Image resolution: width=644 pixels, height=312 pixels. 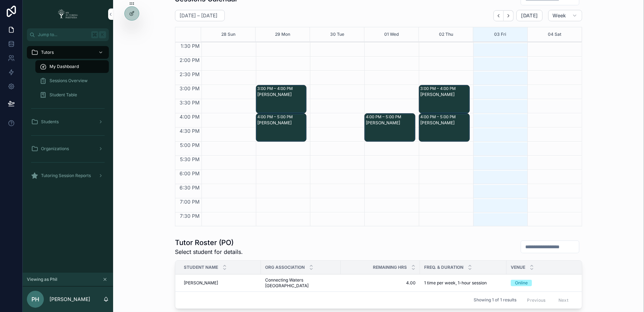 I want to click on span: Remaining Hrs, so click(x=390, y=267).